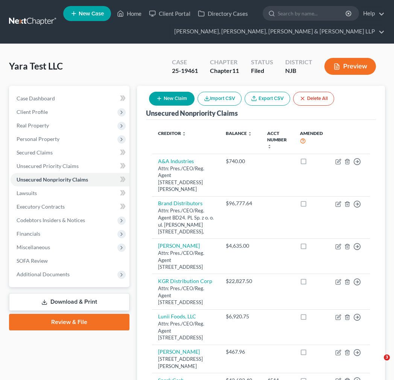 This screenshot has height=380, width=394. Describe the element at coordinates (240, 246) in the screenshot. I see `div: $4,635.00` at that location.